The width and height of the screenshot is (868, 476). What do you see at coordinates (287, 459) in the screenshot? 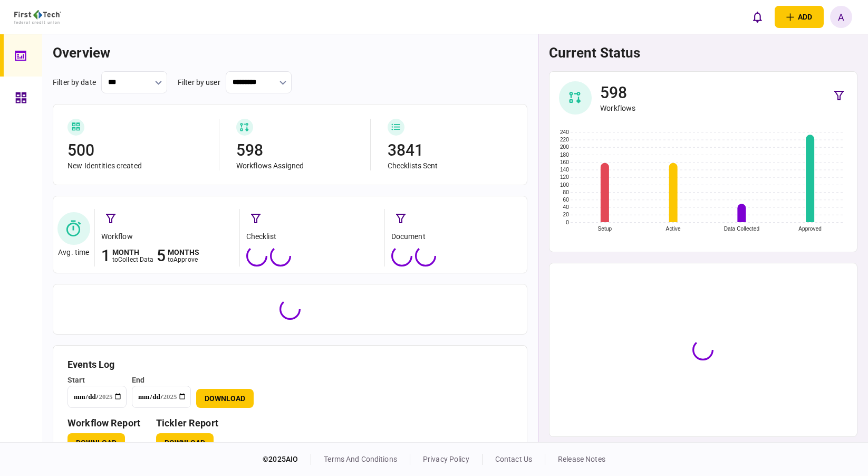
I see `div: © 2025 AIO` at bounding box center [287, 459].